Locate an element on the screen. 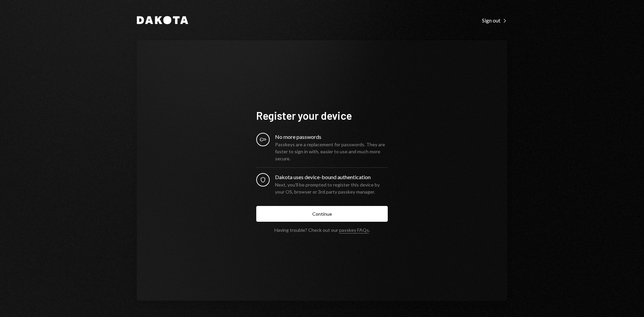 The width and height of the screenshot is (644, 317). div: No more passwords is located at coordinates (332, 137).